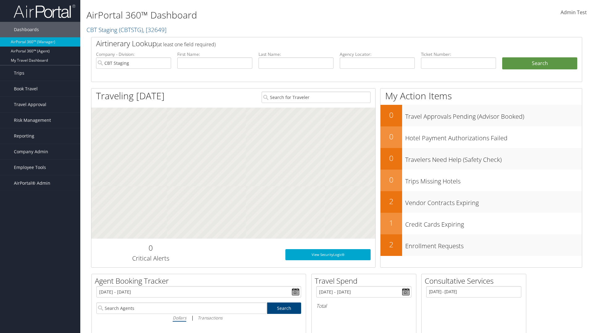 Image resolution: width=593 pixels, height=333 pixels. Describe the element at coordinates (26, 30) in the screenshot. I see `span: Dashboards` at that location.